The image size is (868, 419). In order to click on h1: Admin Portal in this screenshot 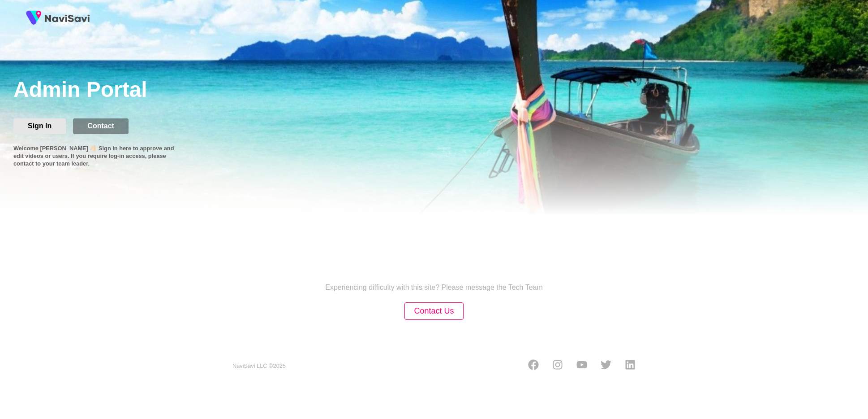, I will do `click(441, 91)`.